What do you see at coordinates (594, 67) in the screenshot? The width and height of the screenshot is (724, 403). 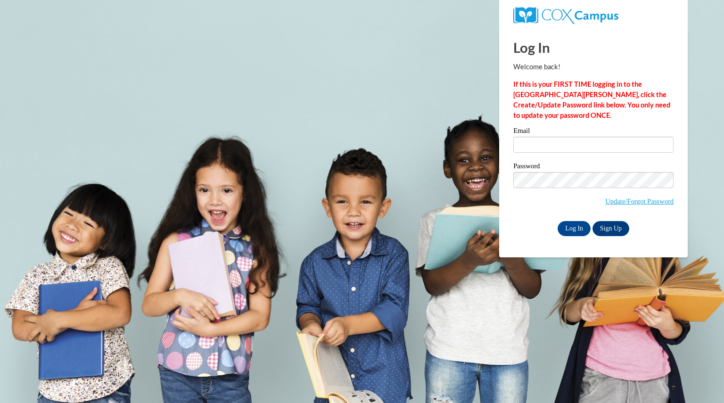 I see `p: Welcome back!` at bounding box center [594, 67].